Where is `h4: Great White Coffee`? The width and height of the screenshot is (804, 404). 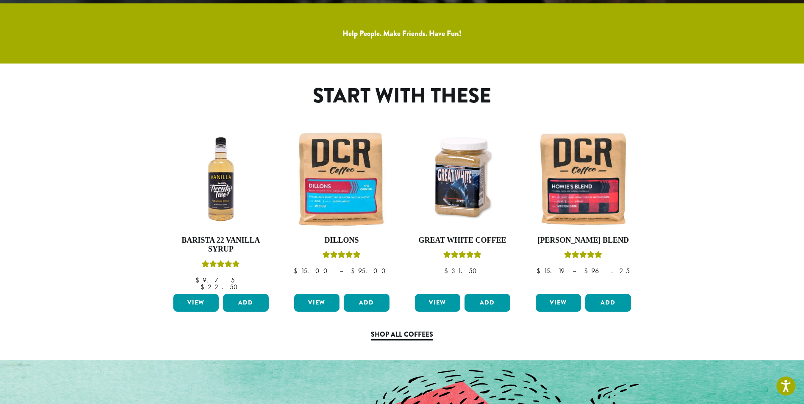 h4: Great White Coffee is located at coordinates (463, 241).